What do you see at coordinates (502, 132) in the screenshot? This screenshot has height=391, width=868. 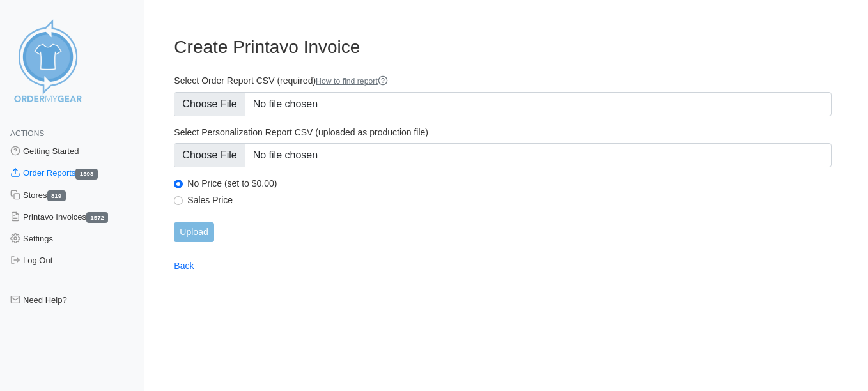 I see `label: Select Personalization Report CSV (uploaded as production file)` at bounding box center [502, 132].